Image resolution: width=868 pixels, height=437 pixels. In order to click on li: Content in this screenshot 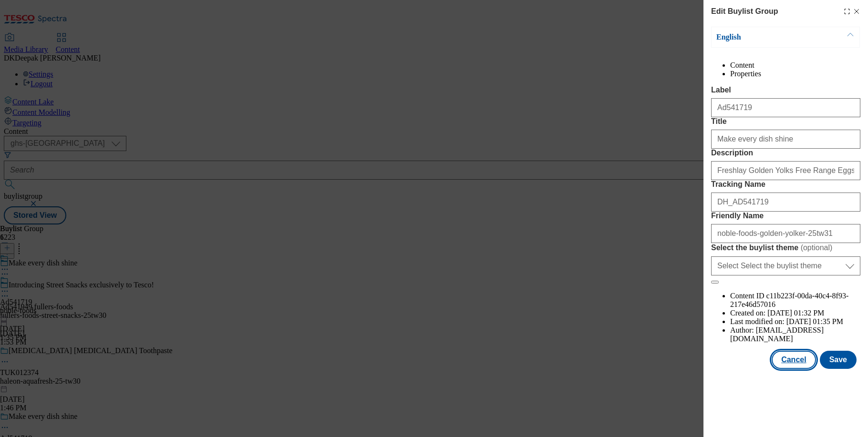, I will do `click(795, 65)`.